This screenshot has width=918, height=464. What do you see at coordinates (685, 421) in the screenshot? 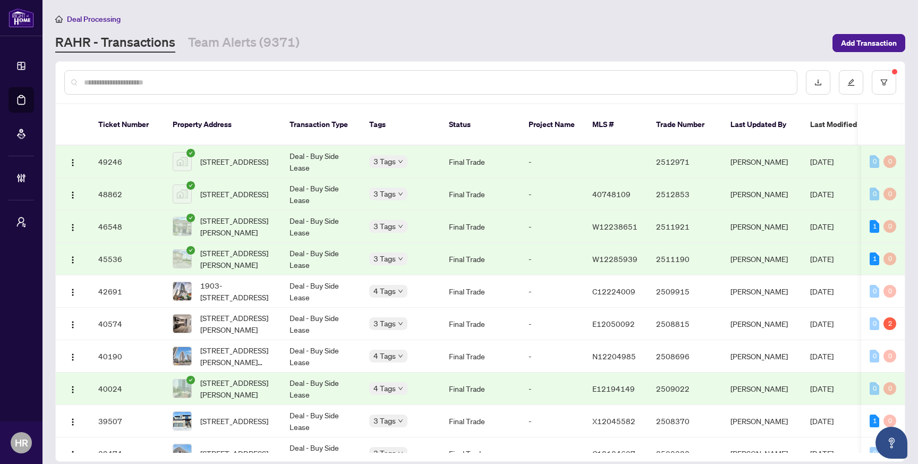
I see `td: 2508370` at bounding box center [685, 421].